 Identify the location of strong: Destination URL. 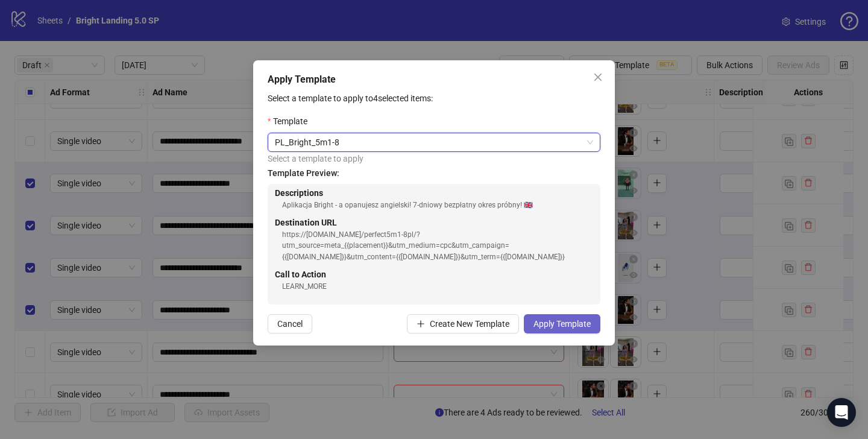
(306, 222).